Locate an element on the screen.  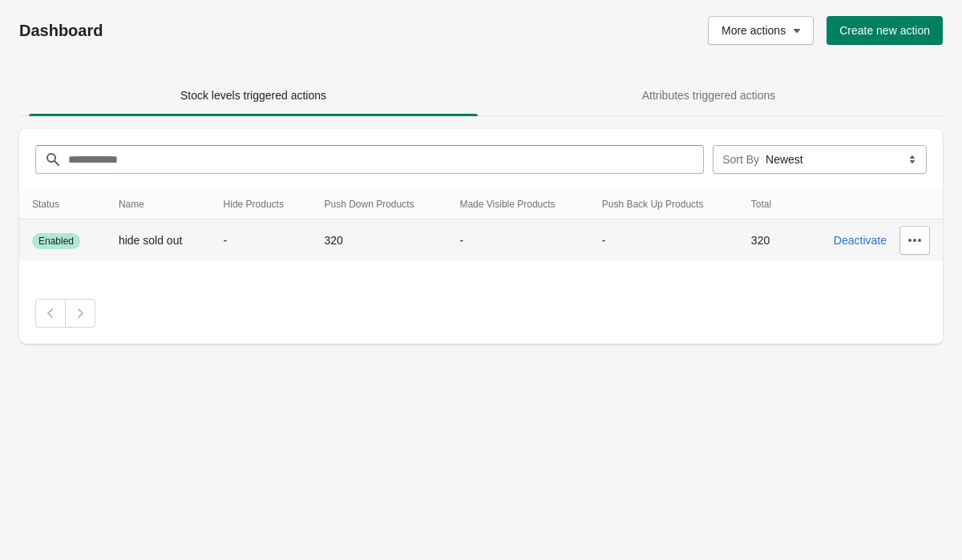
nav: Pagination is located at coordinates (481, 313).